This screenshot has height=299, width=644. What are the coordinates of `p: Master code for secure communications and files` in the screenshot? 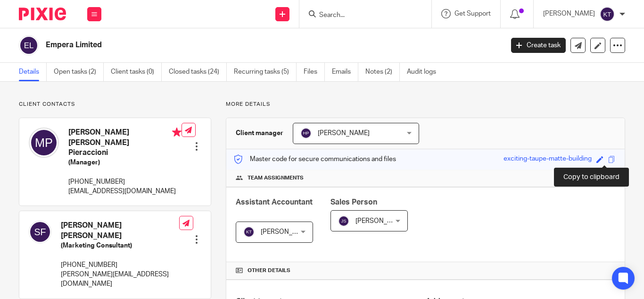 It's located at (314, 159).